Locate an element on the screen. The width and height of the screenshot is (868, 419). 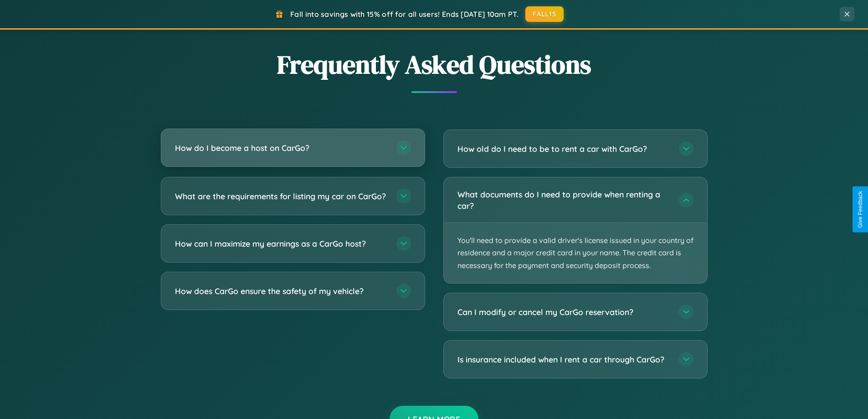
h3: What are the requirements for listing my car on CarGo? is located at coordinates (281, 196).